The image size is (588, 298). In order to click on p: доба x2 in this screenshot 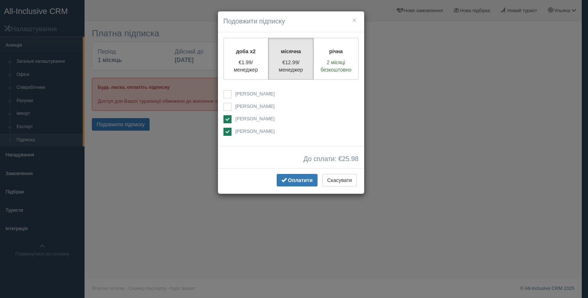, I will do `click(246, 51)`.